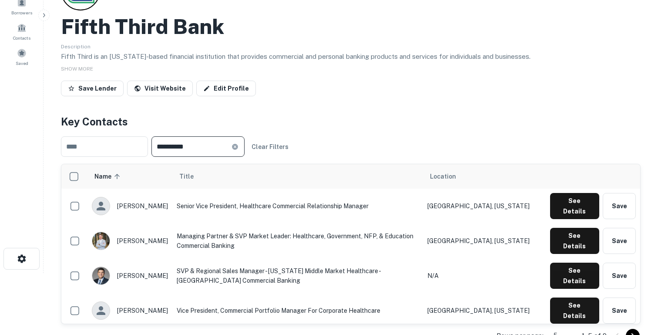  I want to click on button: Clear Filters, so click(270, 147).